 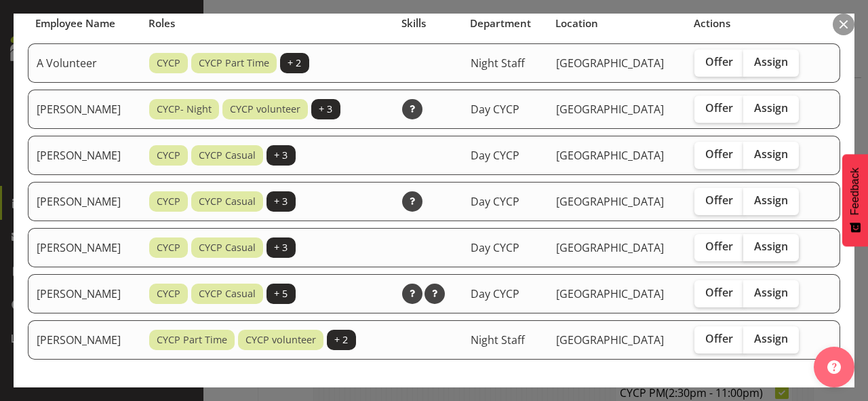 I want to click on button: Feedback - Show survey, so click(x=855, y=200).